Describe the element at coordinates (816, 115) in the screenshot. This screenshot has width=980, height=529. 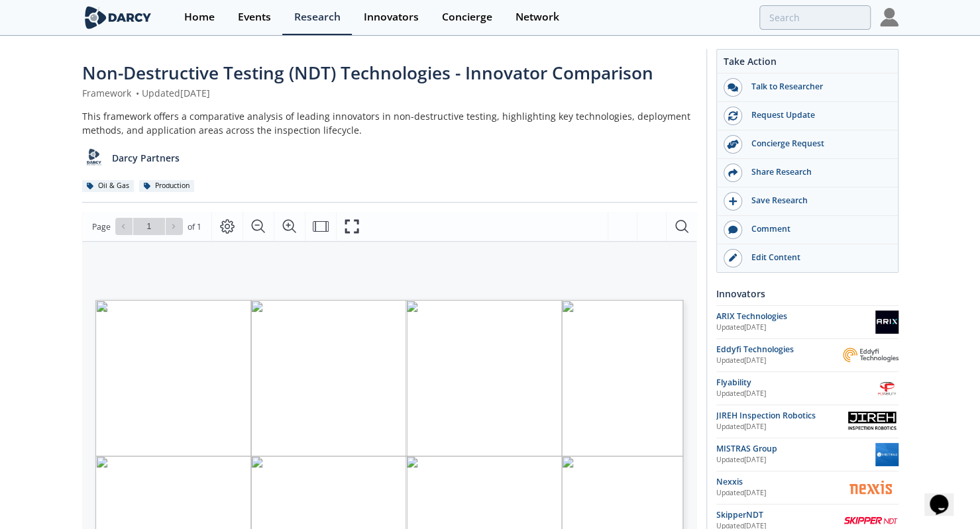
I see `div: Request Update` at that location.